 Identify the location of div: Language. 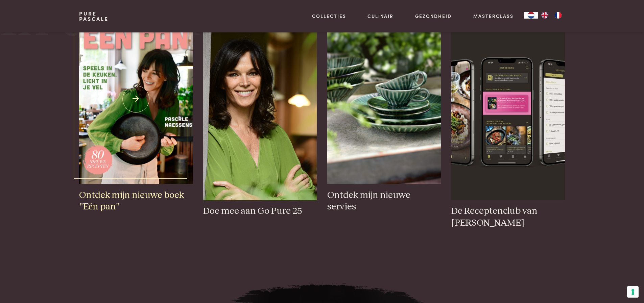
(531, 15).